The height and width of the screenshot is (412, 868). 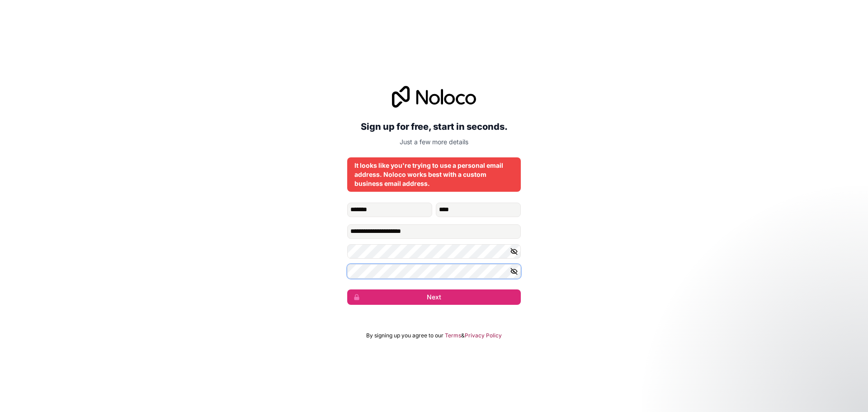 I want to click on button: Next, so click(x=434, y=297).